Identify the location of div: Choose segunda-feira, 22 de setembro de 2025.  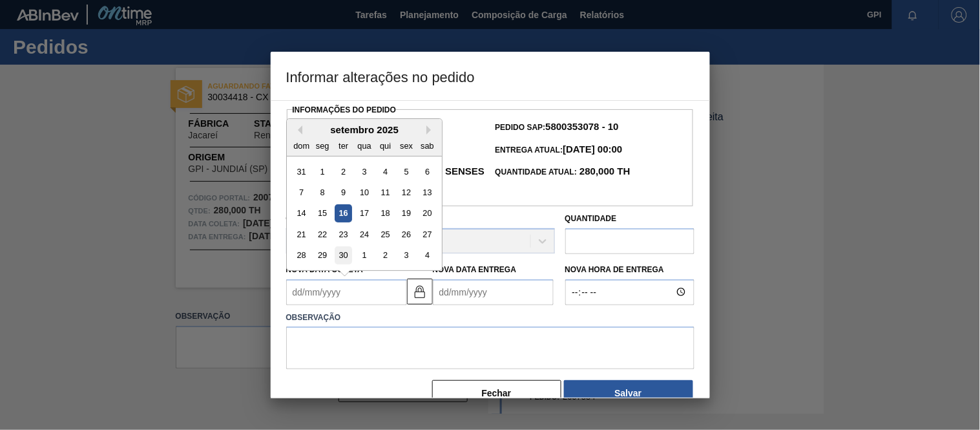
(322, 234).